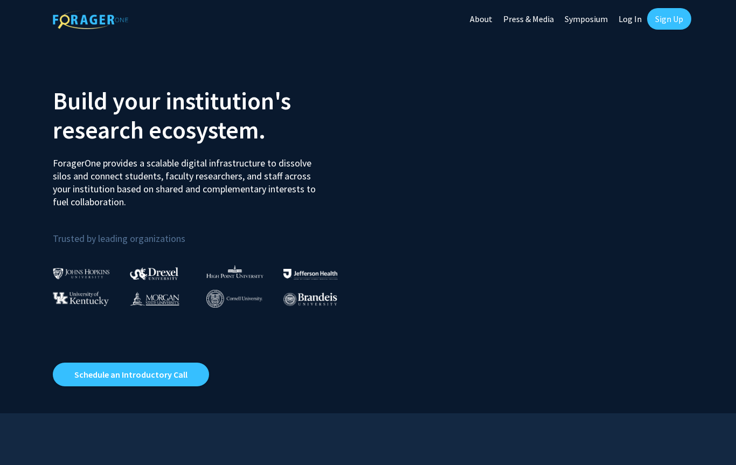 This screenshot has width=736, height=465. What do you see at coordinates (155, 299) in the screenshot?
I see `img: Morgan State University` at bounding box center [155, 299].